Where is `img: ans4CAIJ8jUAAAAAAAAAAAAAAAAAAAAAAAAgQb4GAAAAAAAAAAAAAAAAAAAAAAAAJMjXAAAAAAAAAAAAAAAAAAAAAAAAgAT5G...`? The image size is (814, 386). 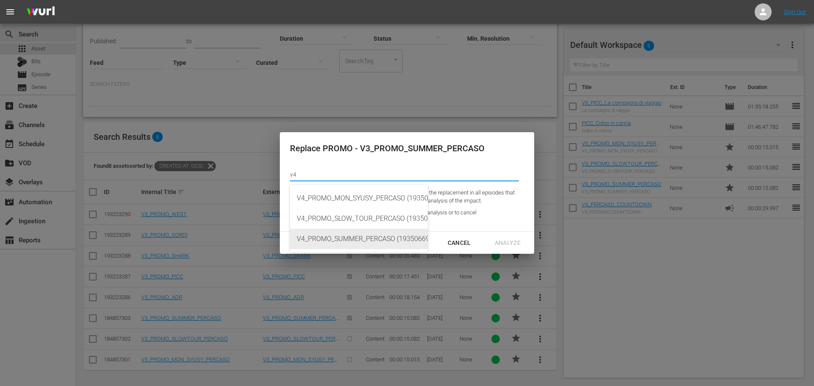
img: ans4CAIJ8jUAAAAAAAAAAAAAAAAAAAAAAAAgQb4GAAAAAAAAAAAAAAAAAAAAAAAAJMjXAAAAAAAAAAAAAAAAAAAAAAAAgAT5G... is located at coordinates (41, 12).